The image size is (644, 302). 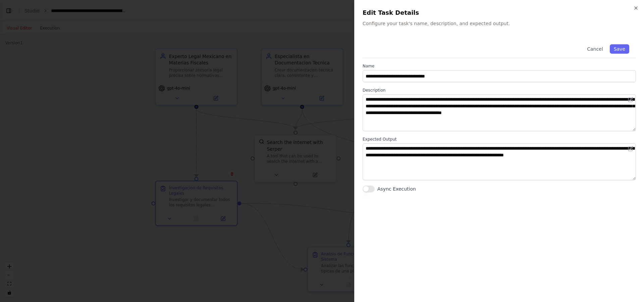 What do you see at coordinates (620, 49) in the screenshot?
I see `button: Save` at bounding box center [620, 49].